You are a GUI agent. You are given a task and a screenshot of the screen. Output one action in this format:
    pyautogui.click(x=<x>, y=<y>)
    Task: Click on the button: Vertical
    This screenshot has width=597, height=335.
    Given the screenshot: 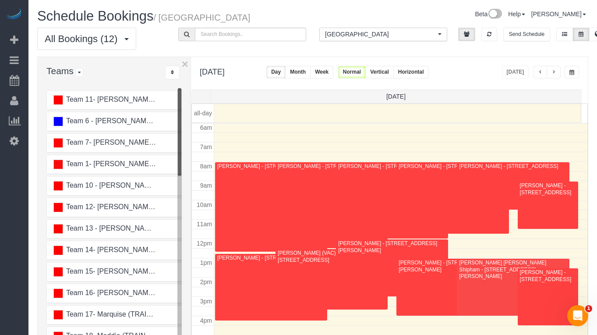 What is the action you would take?
    pyautogui.click(x=380, y=72)
    